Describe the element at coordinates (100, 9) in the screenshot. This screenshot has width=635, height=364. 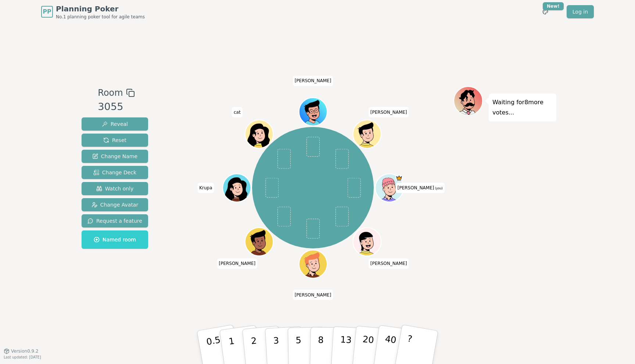
I see `span: Planning Poker` at that location.